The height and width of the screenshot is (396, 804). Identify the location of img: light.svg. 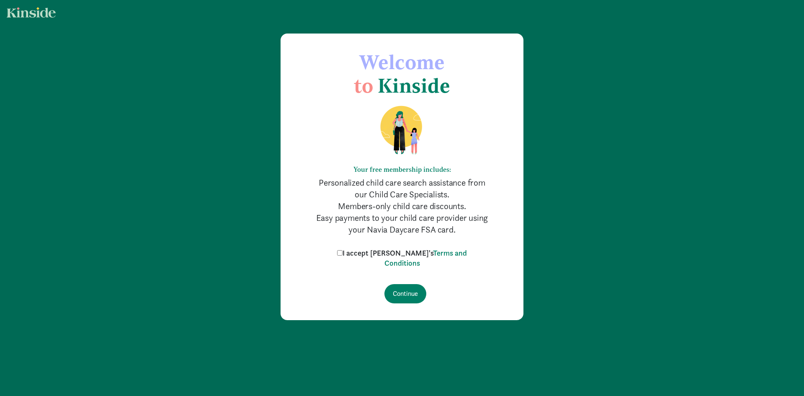
(31, 12).